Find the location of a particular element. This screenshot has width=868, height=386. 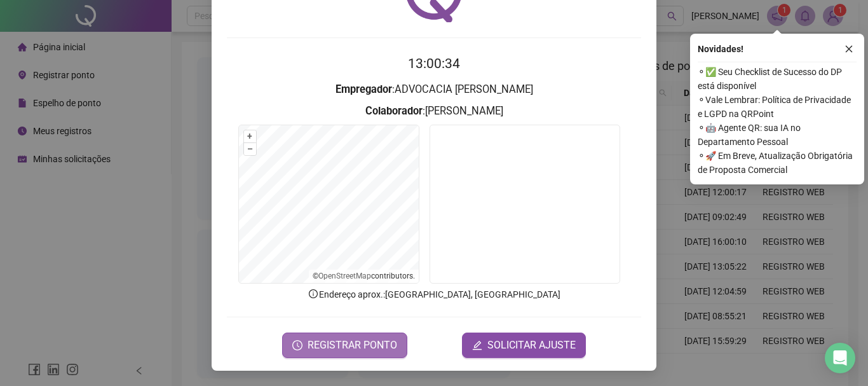

span: ⚬ Vale Lembrar: Política de Privacidade e LGPD na QRPoint is located at coordinates (777, 106).